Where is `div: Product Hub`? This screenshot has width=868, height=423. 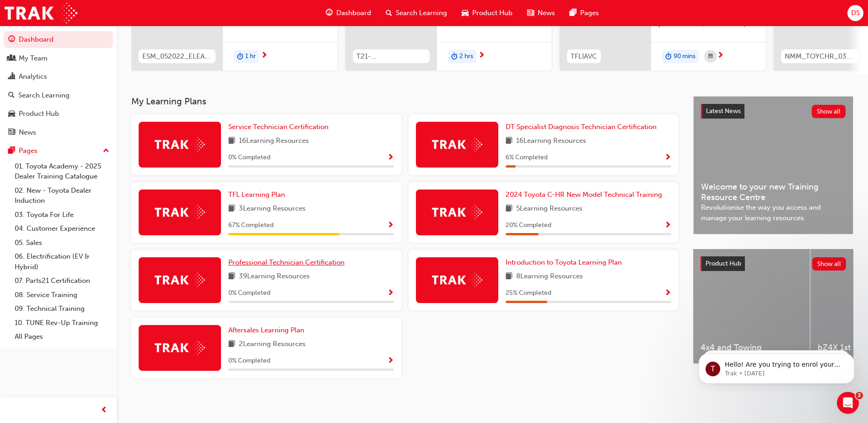 div: Product Hub is located at coordinates (39, 114).